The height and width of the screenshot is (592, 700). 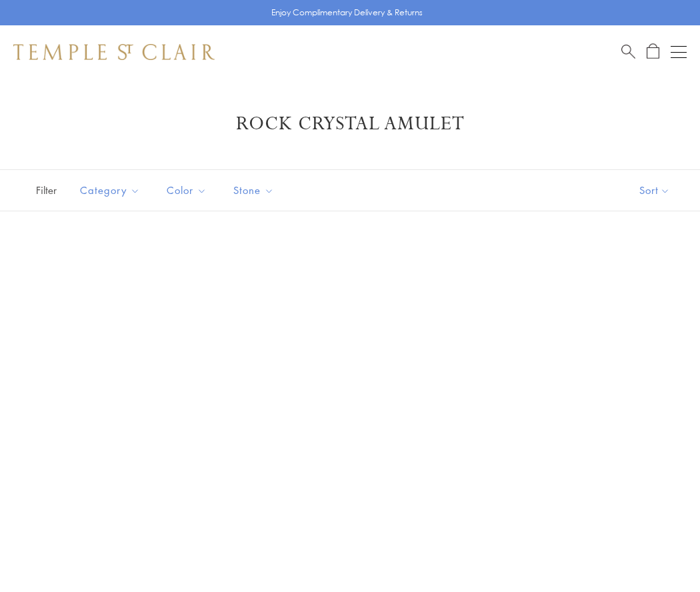 What do you see at coordinates (628, 52) in the screenshot?
I see `a: Search` at bounding box center [628, 52].